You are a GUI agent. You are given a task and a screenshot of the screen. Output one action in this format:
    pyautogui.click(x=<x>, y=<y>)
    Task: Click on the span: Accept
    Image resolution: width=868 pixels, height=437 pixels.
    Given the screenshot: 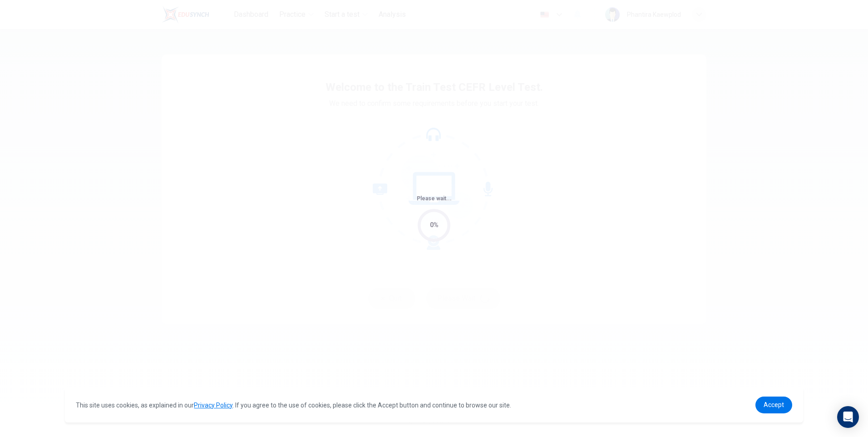 What is the action you would take?
    pyautogui.click(x=774, y=404)
    